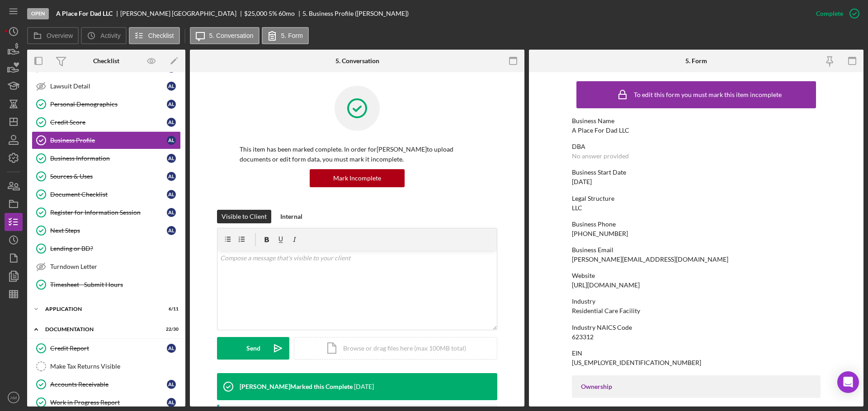  What do you see at coordinates (253, 348) in the screenshot?
I see `button: Send` at bounding box center [253, 348].